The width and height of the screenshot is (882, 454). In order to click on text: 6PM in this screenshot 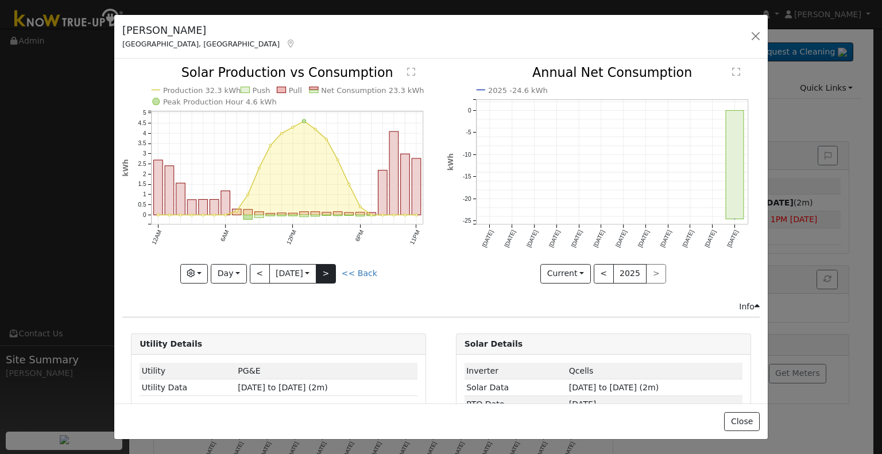, I will do `click(359, 236)`.